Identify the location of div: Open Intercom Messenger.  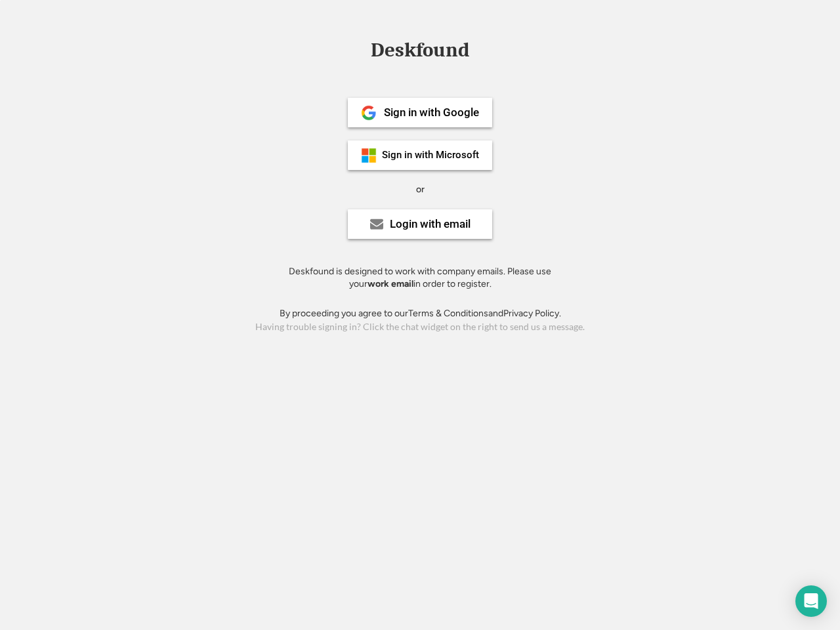
(811, 601).